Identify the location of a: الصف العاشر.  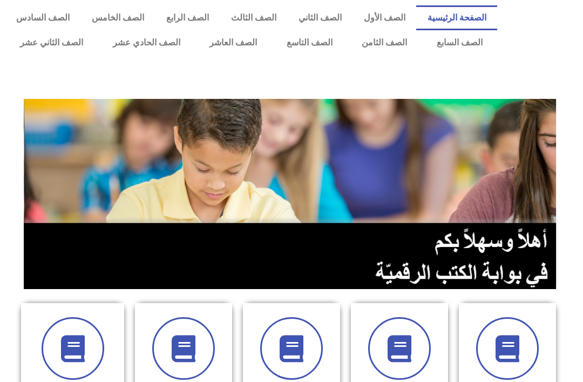
(233, 43).